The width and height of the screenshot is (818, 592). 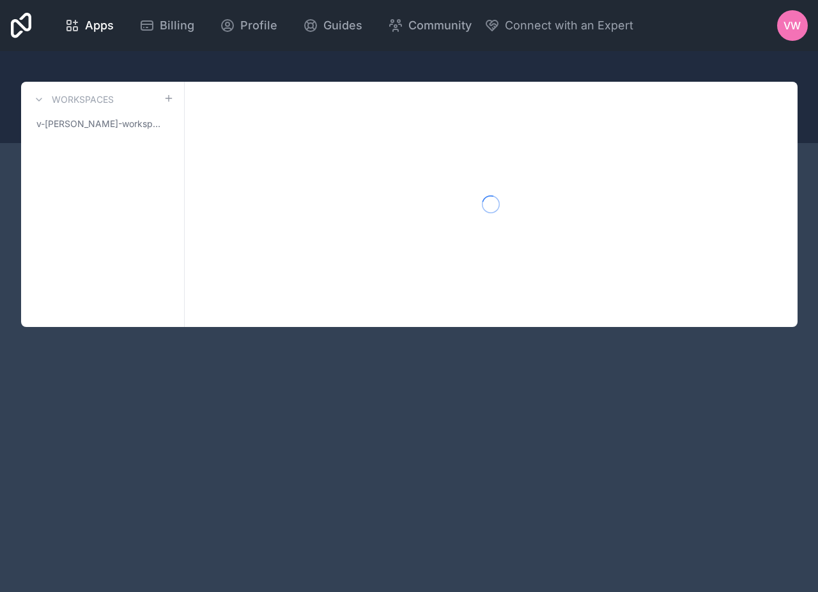 What do you see at coordinates (259, 26) in the screenshot?
I see `span: Profile` at bounding box center [259, 26].